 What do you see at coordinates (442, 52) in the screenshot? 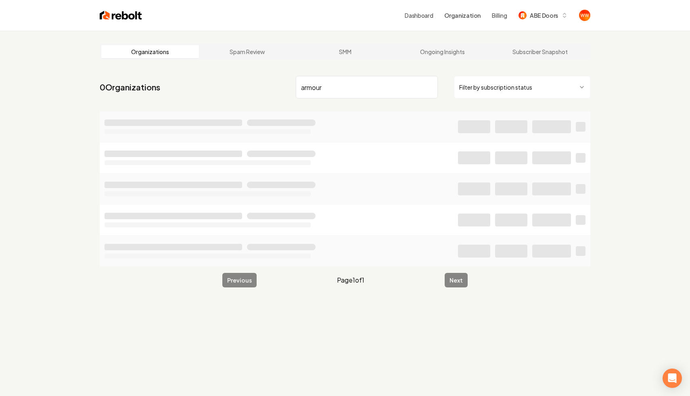
I see `a: Ongoing Insights` at bounding box center [442, 52].